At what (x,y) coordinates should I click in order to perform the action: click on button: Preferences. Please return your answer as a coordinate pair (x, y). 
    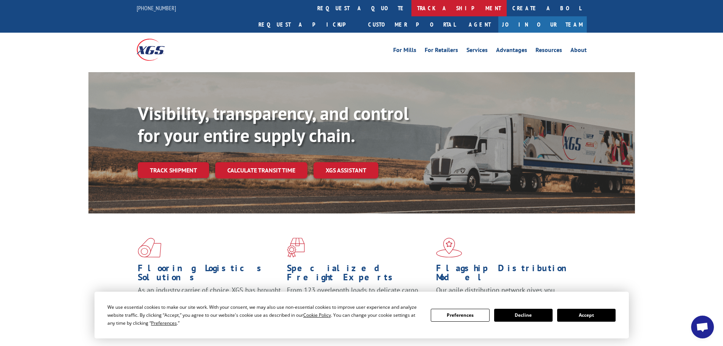
    Looking at the image, I should click on (460, 315).